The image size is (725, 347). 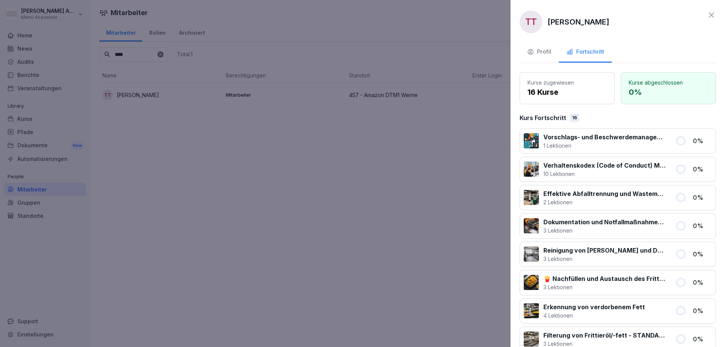 I want to click on p: Kurs Fortschritt, so click(x=543, y=118).